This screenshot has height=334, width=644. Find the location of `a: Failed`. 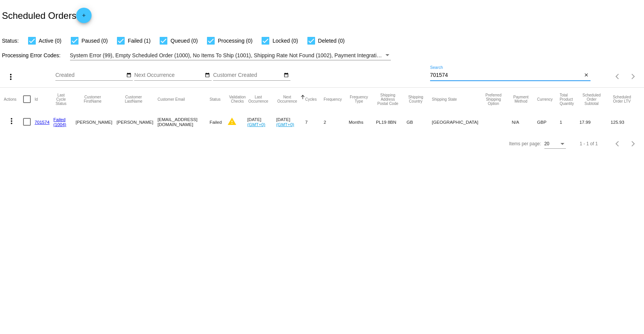

a: Failed is located at coordinates (60, 119).